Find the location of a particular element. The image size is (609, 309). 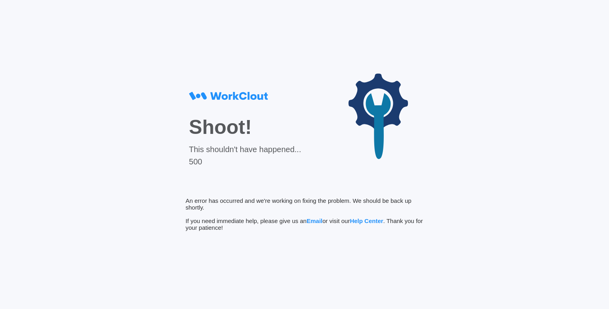

div: Shoot! is located at coordinates (245, 127).